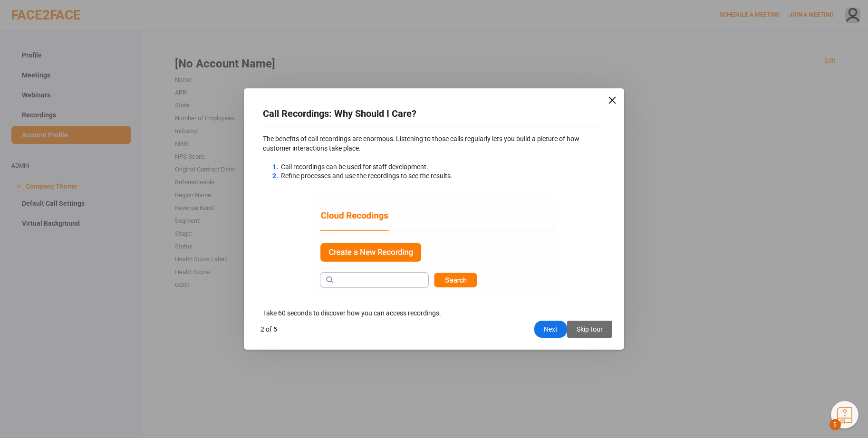  I want to click on div: Skip tour, so click(590, 329).